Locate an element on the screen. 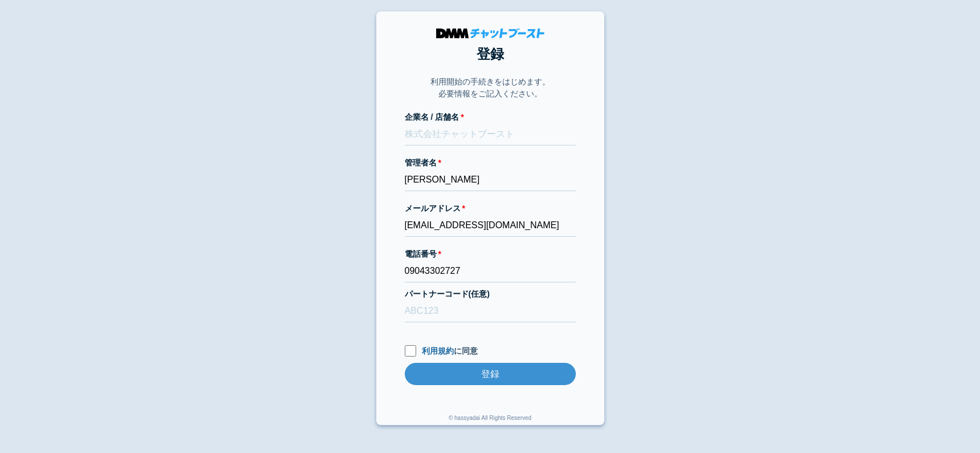 This screenshot has height=453, width=980. label: 電話番号 is located at coordinates (491, 254).